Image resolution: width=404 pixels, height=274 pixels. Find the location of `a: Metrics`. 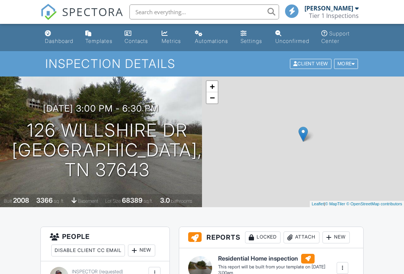

a: Metrics is located at coordinates (172, 37).